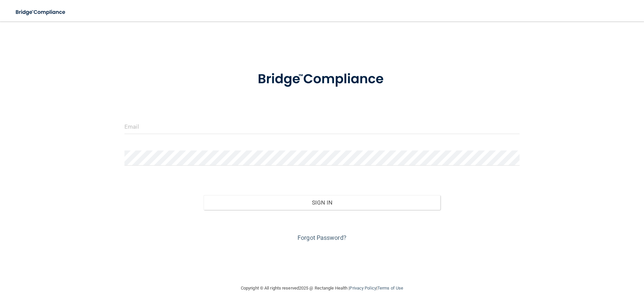 The height and width of the screenshot is (306, 644). What do you see at coordinates (322, 126) in the screenshot?
I see `input: Email` at bounding box center [322, 126].